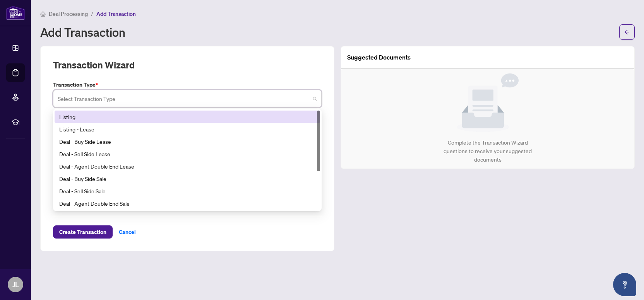  I want to click on button: Open asap, so click(625, 284).